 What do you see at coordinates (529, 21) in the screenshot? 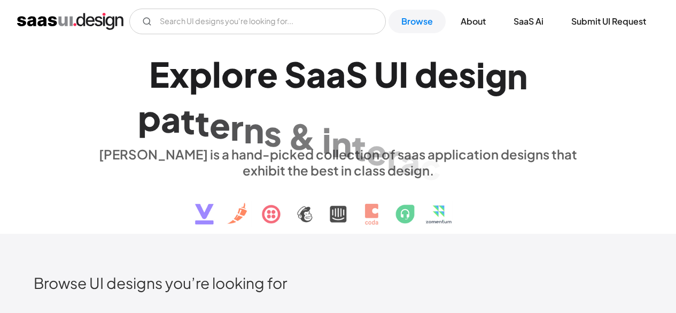
I see `a: SaaS Ai` at bounding box center [529, 21].